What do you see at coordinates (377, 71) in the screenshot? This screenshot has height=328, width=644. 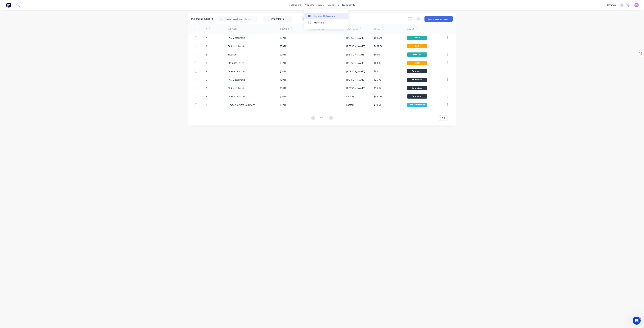 I see `div: $8.91` at bounding box center [377, 71].